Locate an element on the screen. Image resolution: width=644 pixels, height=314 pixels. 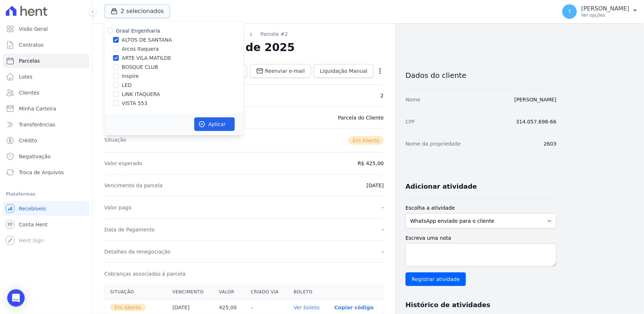
span: Clientes is located at coordinates (29, 92).